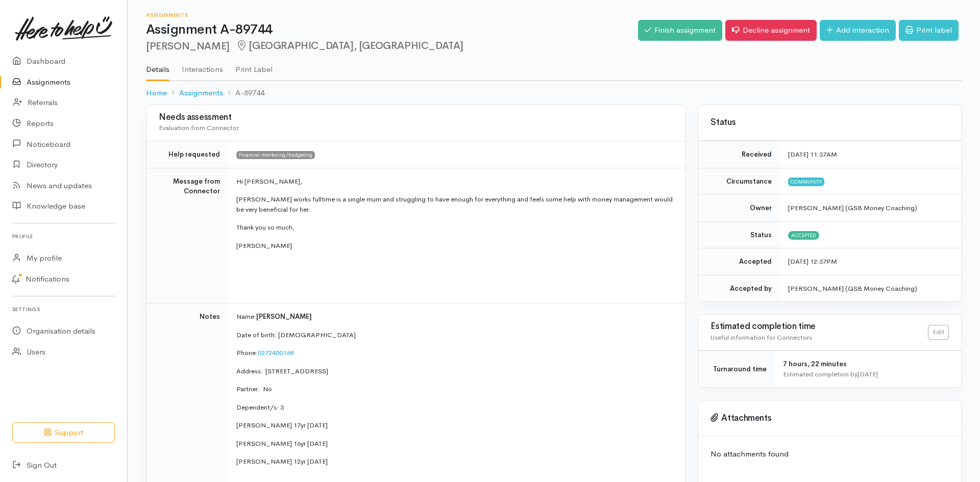 This screenshot has width=980, height=482. Describe the element at coordinates (454, 228) in the screenshot. I see `p: Thank you so much,` at that location.